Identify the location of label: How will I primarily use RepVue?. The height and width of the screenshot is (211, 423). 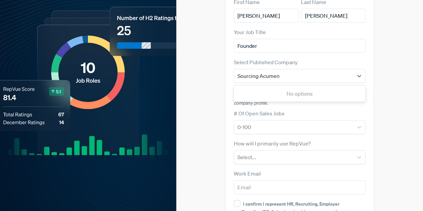
(272, 143).